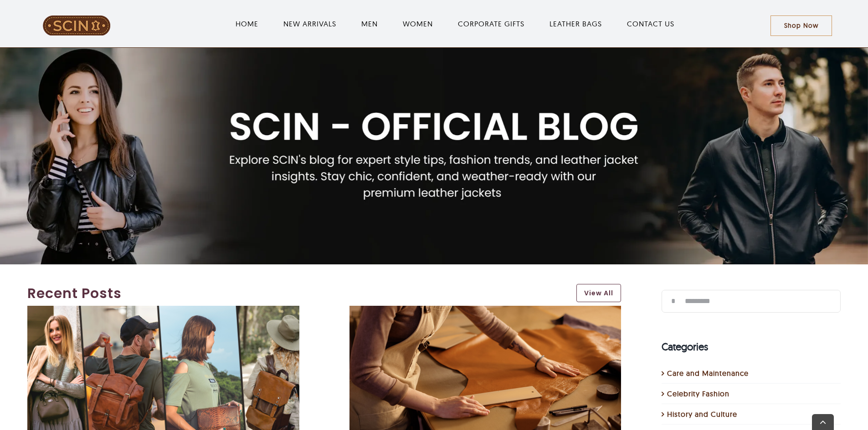 The image size is (868, 430). I want to click on a: NEW ARRIVALS, so click(309, 24).